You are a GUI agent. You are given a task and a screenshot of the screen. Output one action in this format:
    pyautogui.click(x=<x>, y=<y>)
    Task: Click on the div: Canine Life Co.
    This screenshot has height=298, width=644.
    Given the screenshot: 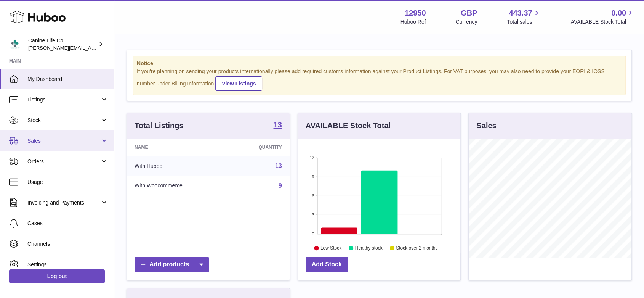 What is the action you would take?
    pyautogui.click(x=63, y=45)
    